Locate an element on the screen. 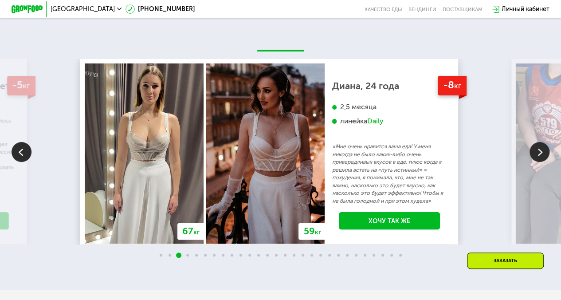  div: -8 is located at coordinates (452, 86).